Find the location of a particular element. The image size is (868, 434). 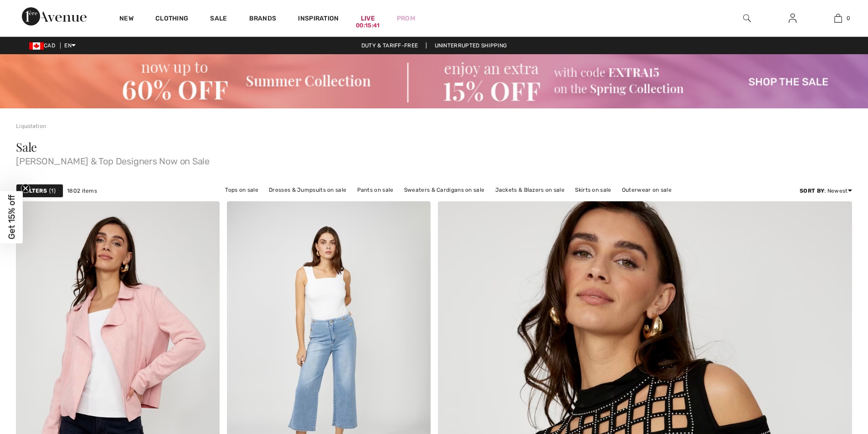

a: Liquidation is located at coordinates (31, 126).